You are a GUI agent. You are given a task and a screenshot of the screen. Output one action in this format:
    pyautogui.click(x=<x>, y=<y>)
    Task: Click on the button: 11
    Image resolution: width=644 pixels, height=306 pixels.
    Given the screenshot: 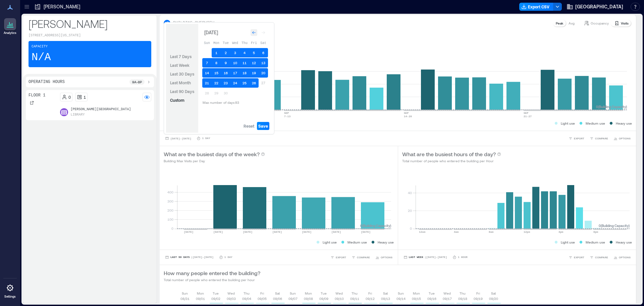 What is the action you would take?
    pyautogui.click(x=245, y=63)
    